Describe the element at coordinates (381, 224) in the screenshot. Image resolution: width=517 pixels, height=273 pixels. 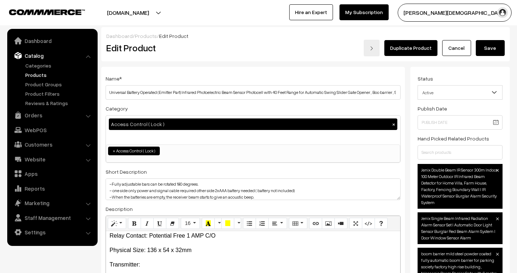
I see `button: Help` at that location.